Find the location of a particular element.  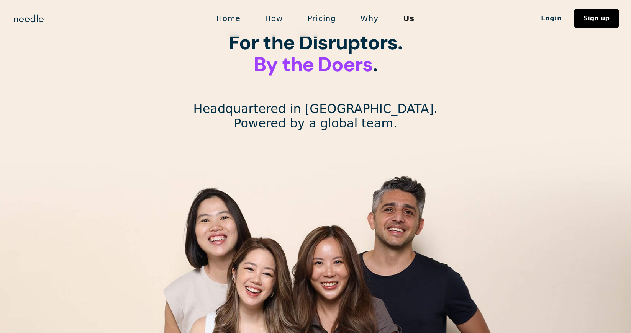

span: By the Doers is located at coordinates (313, 64).